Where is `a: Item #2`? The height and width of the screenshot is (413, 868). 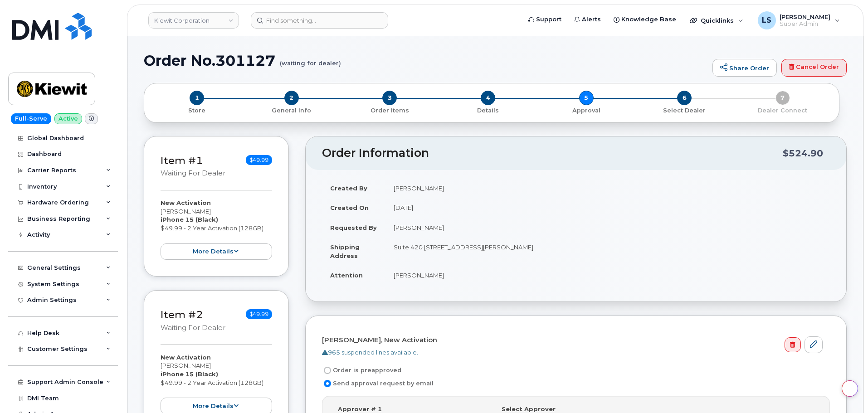
a: Item #2 is located at coordinates (182, 315).